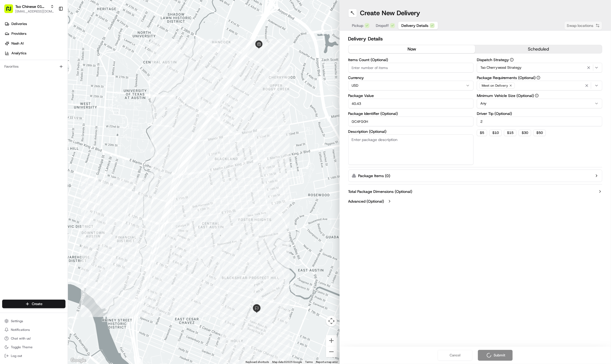  Describe the element at coordinates (35, 43) in the screenshot. I see `a: Nash AI` at that location.